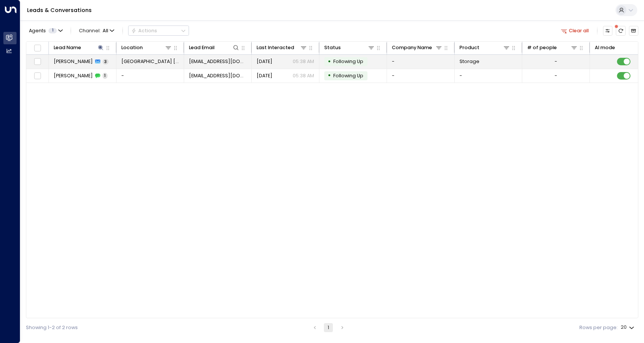  Describe the element at coordinates (329, 328) in the screenshot. I see `nav: pagination navigation` at that location.